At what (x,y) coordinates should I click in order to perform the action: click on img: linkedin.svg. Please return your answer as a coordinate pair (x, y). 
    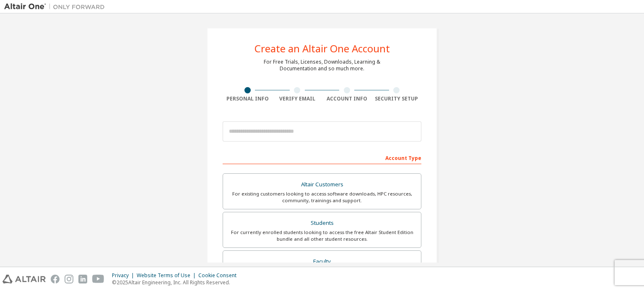
    Looking at the image, I should click on (83, 279).